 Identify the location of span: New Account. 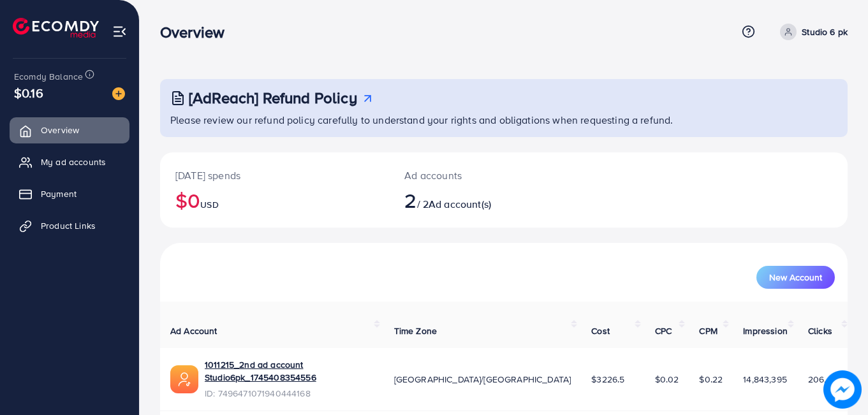
(795, 277).